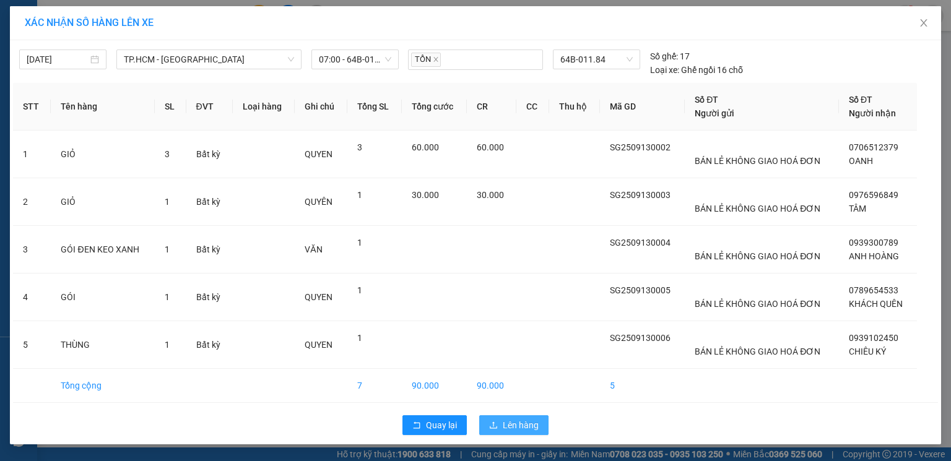 The height and width of the screenshot is (461, 951). Describe the element at coordinates (313, 250) in the screenshot. I see `span: VĂN` at that location.